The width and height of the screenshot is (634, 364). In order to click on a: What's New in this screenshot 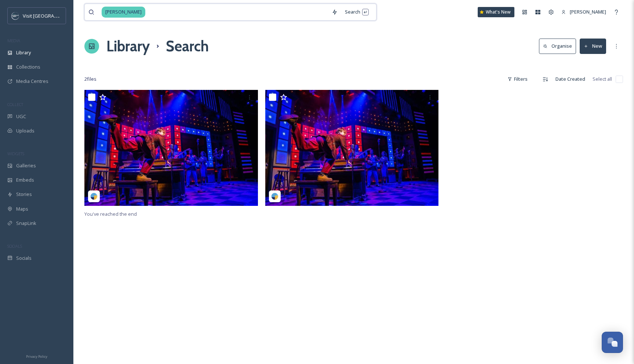, I will do `click(496, 12)`.